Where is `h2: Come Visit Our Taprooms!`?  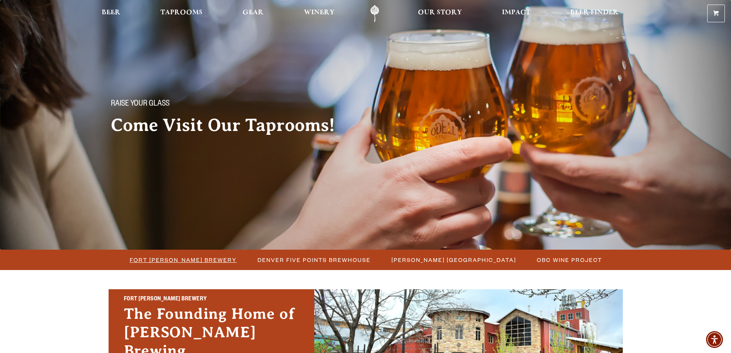 h2: Come Visit Our Taprooms! is located at coordinates (231, 125).